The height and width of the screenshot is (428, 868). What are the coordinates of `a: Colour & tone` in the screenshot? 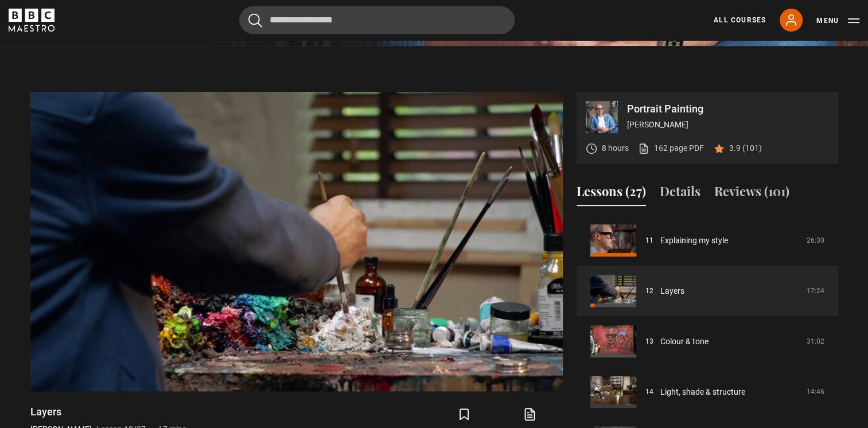 It's located at (684, 341).